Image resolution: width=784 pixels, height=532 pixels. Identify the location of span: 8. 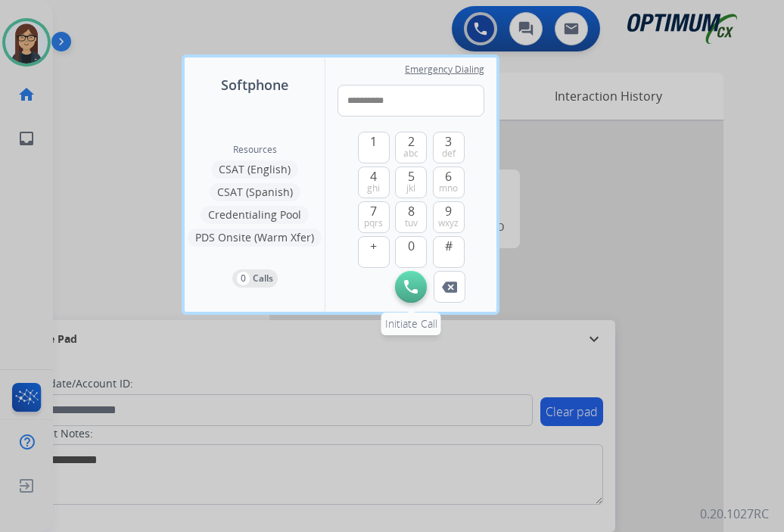
(411, 211).